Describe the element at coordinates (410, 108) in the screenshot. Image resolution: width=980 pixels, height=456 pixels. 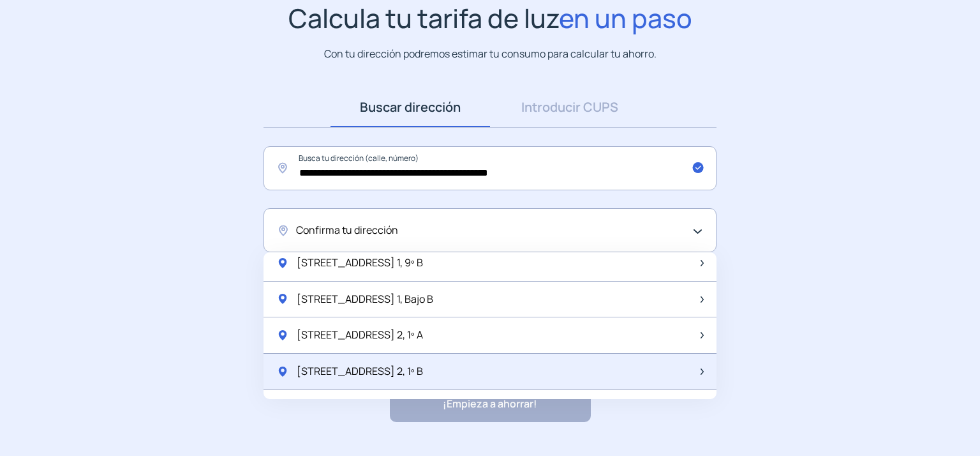
I see `a: Buscar dirección` at that location.